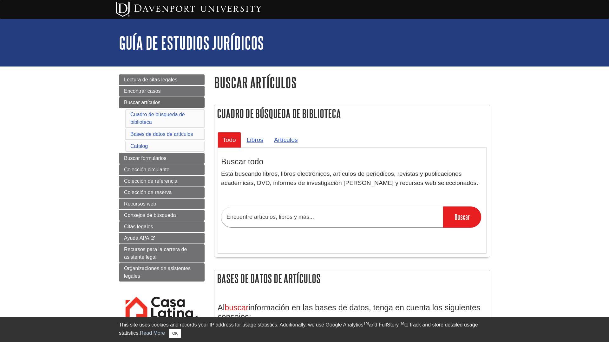  Describe the element at coordinates (162, 103) in the screenshot. I see `a: Buscar artículos` at that location.